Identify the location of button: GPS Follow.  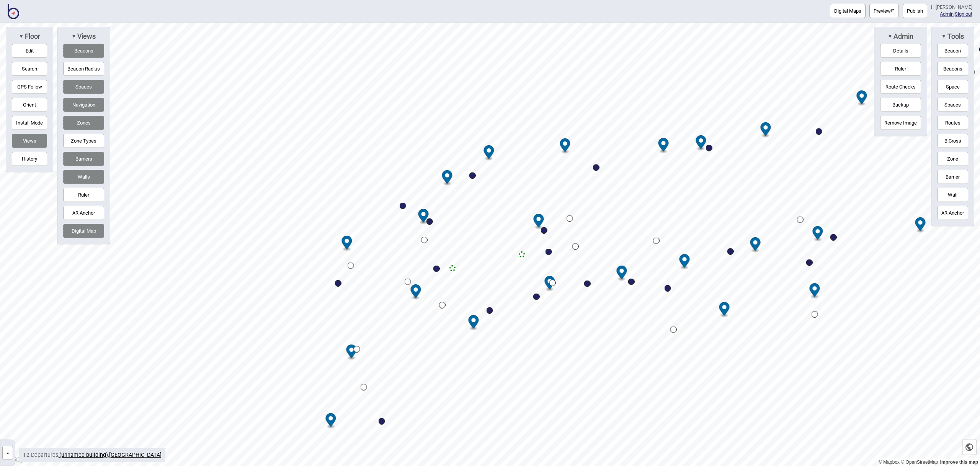
(30, 87).